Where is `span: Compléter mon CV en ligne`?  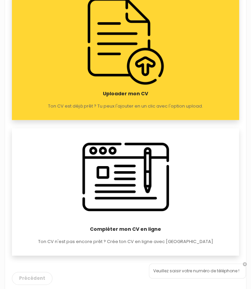
span: Compléter mon CV en ligne is located at coordinates (125, 229).